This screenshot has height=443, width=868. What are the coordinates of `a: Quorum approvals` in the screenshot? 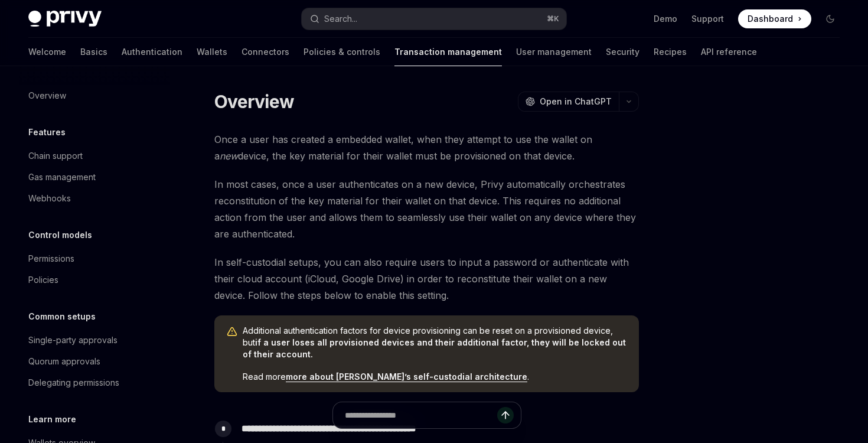 It's located at (94, 362).